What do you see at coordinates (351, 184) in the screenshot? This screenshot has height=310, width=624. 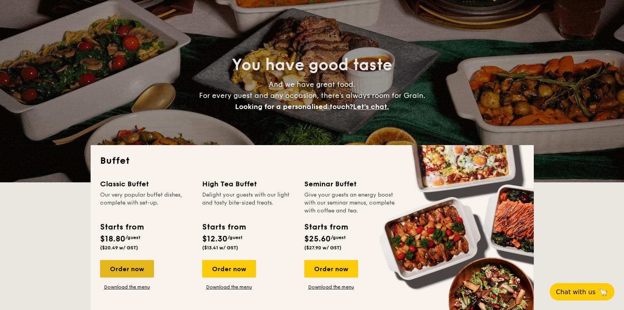 I see `div: Seminar Buffet` at bounding box center [351, 184].